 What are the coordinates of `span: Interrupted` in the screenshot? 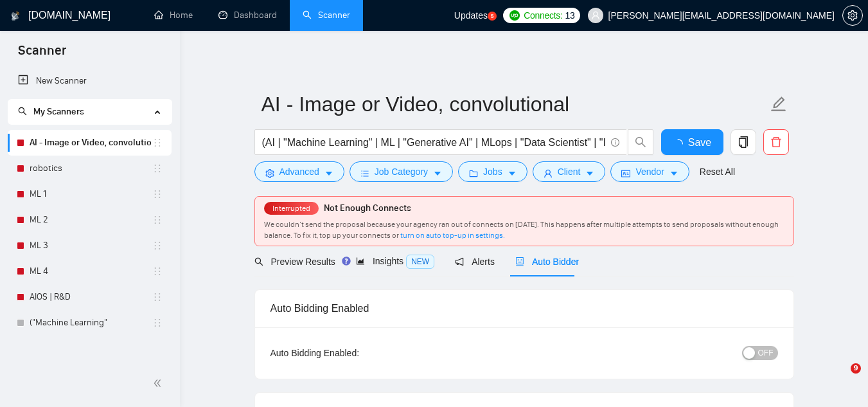 It's located at (291, 208).